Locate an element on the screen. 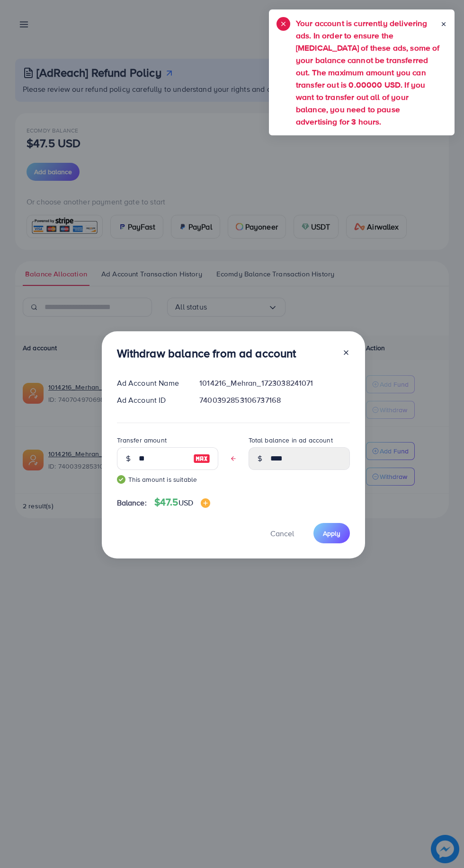 The width and height of the screenshot is (464, 868). small: This amount is suitable is located at coordinates (167, 480).